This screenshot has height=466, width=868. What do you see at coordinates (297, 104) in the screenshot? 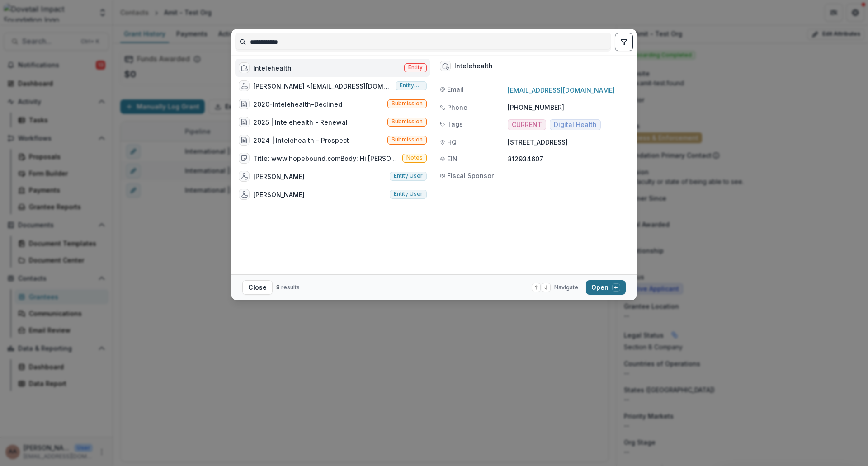
I see `div: 2020-Intelehealth-Declined` at bounding box center [297, 104].